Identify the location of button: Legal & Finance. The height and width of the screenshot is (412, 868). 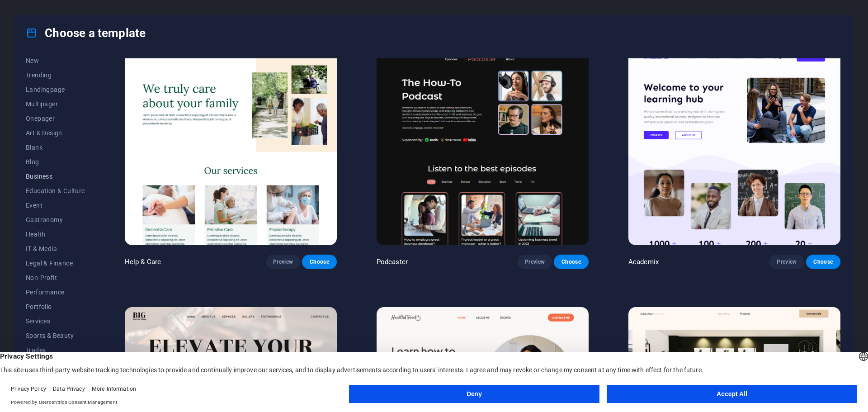
(55, 263).